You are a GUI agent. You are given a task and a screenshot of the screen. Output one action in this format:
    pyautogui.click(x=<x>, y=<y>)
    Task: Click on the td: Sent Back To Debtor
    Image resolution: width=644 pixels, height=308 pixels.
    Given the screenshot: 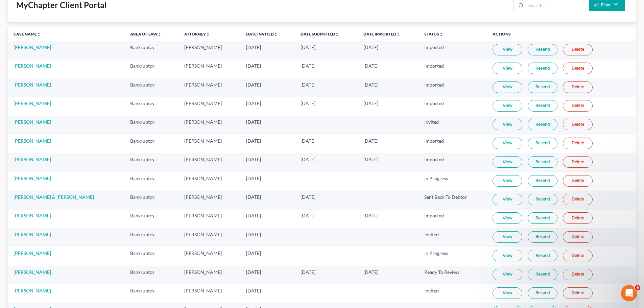 What is the action you would take?
    pyautogui.click(x=453, y=200)
    